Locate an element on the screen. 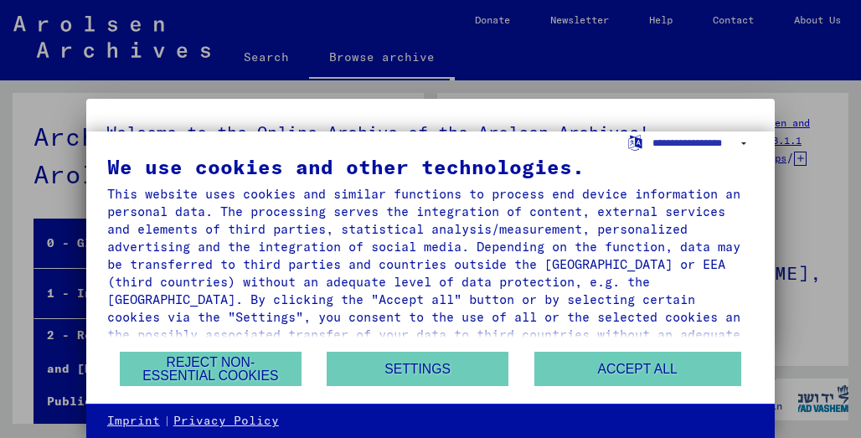 Image resolution: width=861 pixels, height=438 pixels. div: We use cookies and other technologies. is located at coordinates (431, 167).